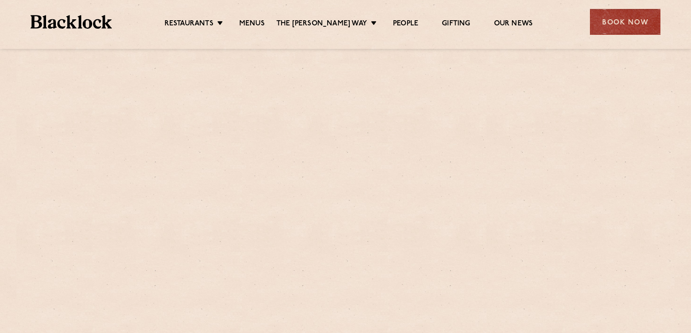 Image resolution: width=691 pixels, height=333 pixels. Describe the element at coordinates (71, 22) in the screenshot. I see `img: BL_Textured_Logo-footer-cropped.svg` at that location.